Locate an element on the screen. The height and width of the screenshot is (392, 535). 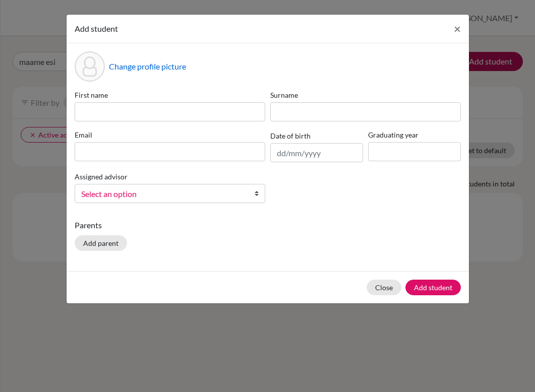
label: First name is located at coordinates (170, 95).